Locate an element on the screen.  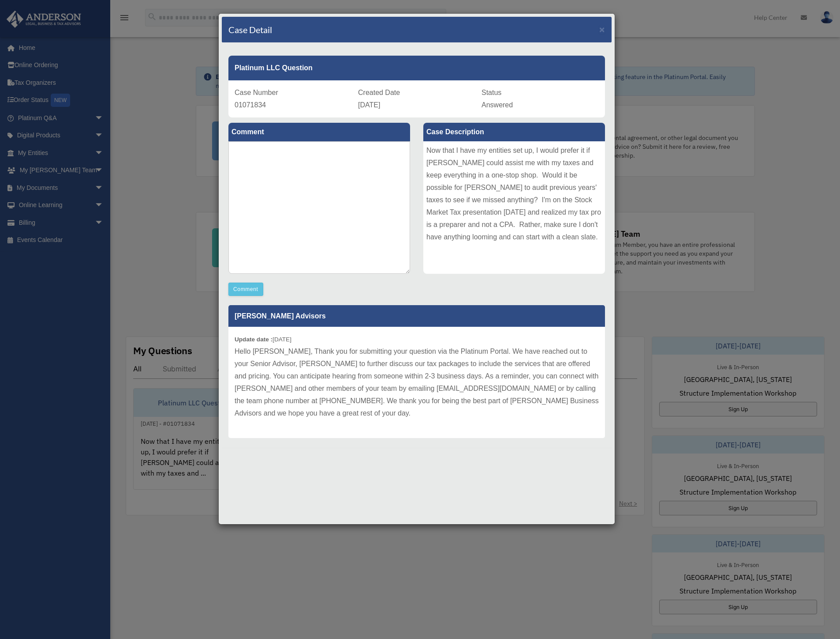
h4: Case Detail is located at coordinates (250, 29).